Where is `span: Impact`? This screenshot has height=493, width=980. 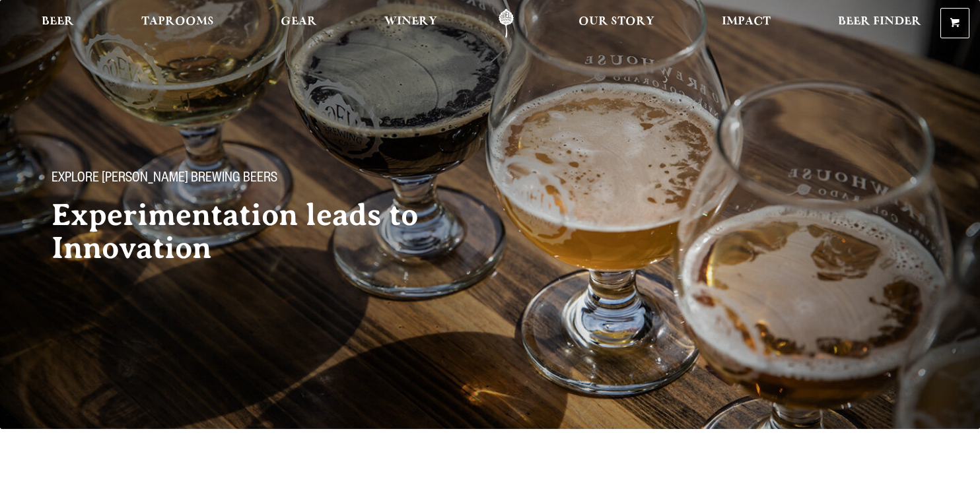 span: Impact is located at coordinates (746, 22).